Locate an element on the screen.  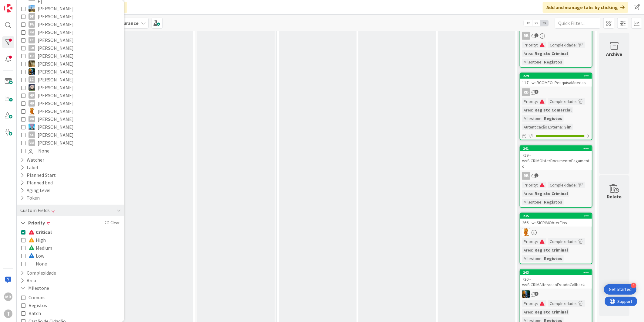
button: Medium is located at coordinates (37, 248).